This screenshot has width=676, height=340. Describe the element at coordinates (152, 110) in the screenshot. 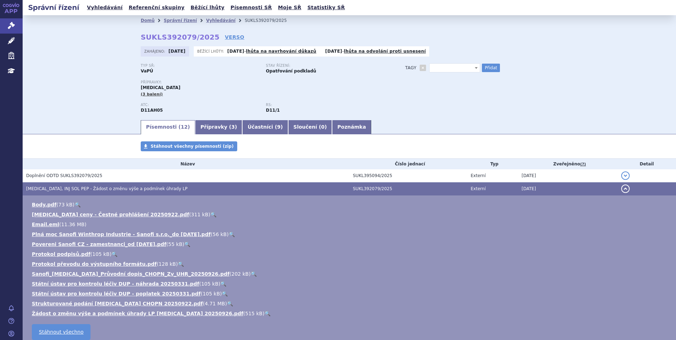

I see `strong: DUPILUMAB` at that location.